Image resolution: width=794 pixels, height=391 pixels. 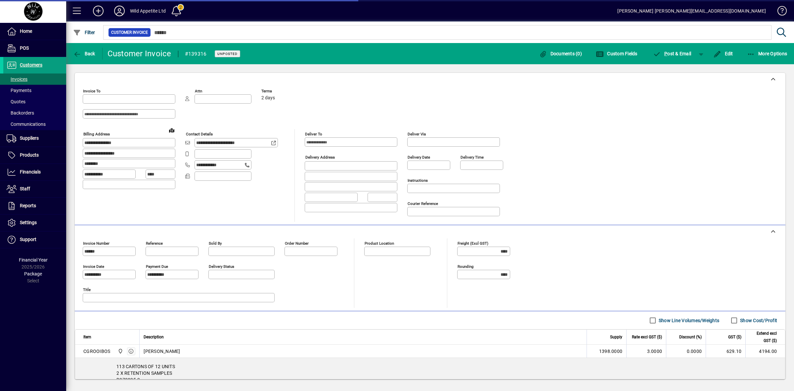 What do you see at coordinates (35, 102) in the screenshot?
I see `a: Quotes` at bounding box center [35, 102].